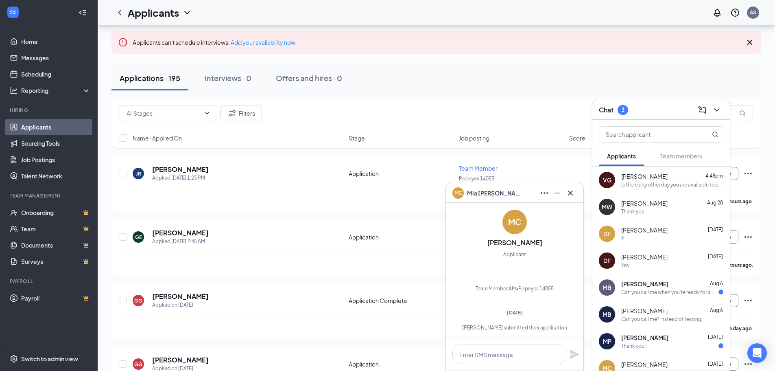 This screenshot has height=371, width=775. Describe the element at coordinates (647, 134) in the screenshot. I see `input: Search applicant` at that location.